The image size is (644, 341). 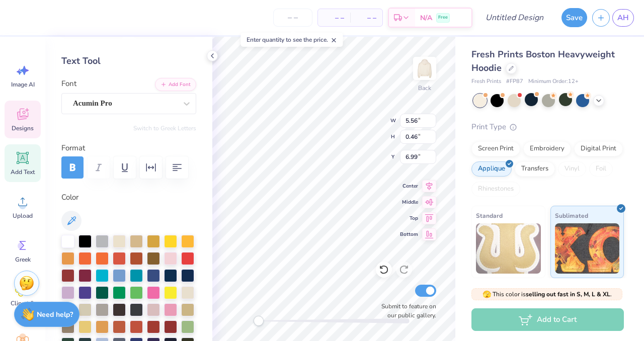 I want to click on button: Save, so click(x=574, y=18).